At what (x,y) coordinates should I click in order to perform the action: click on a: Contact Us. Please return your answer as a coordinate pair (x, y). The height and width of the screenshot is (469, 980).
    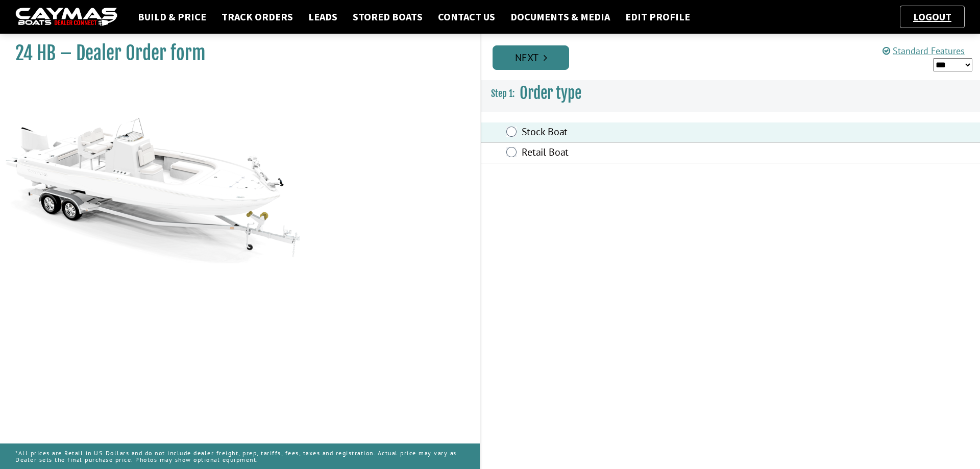
    Looking at the image, I should click on (466, 17).